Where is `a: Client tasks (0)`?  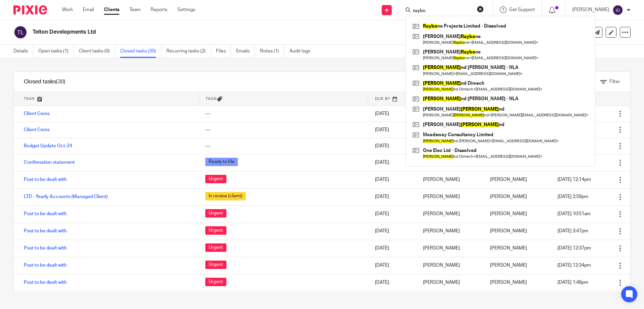
a: Client tasks (0) is located at coordinates (97, 51).